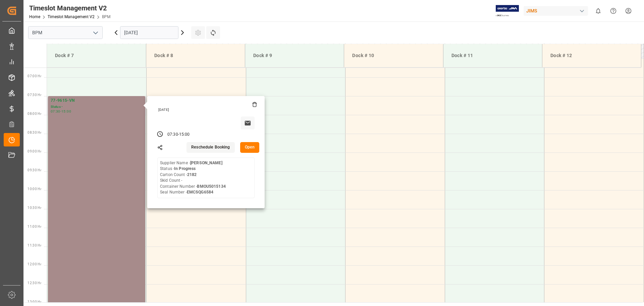 The height and width of the screenshot is (306, 644). Describe the element at coordinates (192, 175) in the screenshot. I see `b: 2182` at that location.